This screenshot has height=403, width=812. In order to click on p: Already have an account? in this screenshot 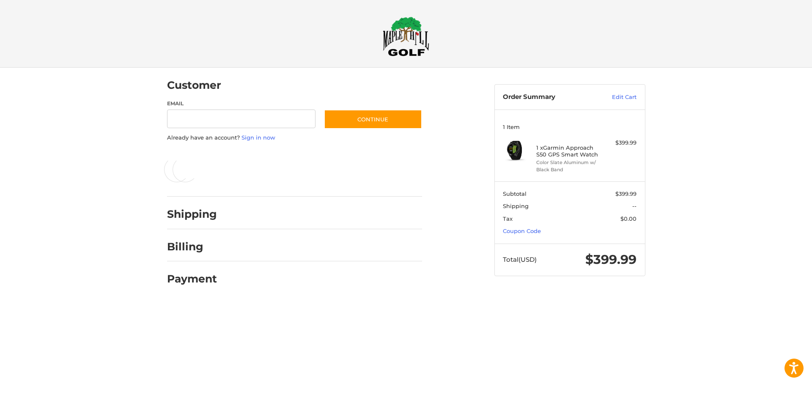, I will do `click(294, 138)`.